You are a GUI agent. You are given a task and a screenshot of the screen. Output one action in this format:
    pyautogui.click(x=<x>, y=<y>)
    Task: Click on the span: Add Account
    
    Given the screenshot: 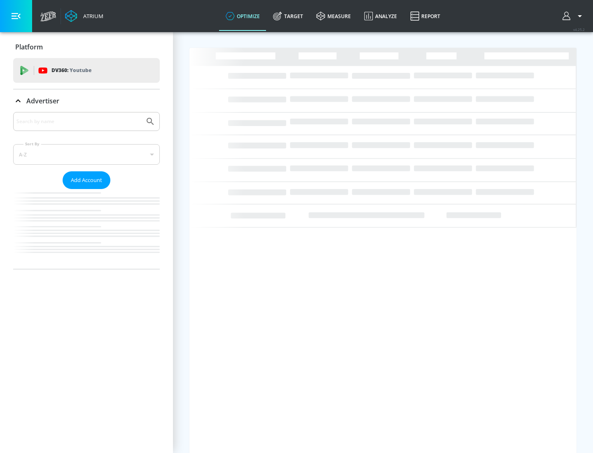 What is the action you would take?
    pyautogui.click(x=86, y=180)
    